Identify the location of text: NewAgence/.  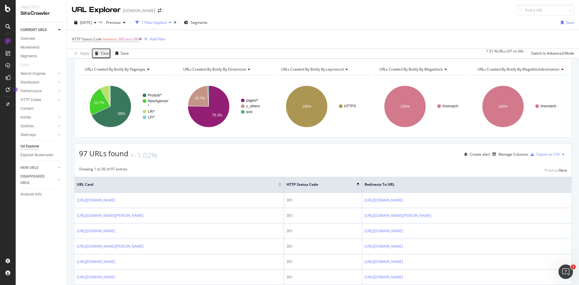
(158, 101).